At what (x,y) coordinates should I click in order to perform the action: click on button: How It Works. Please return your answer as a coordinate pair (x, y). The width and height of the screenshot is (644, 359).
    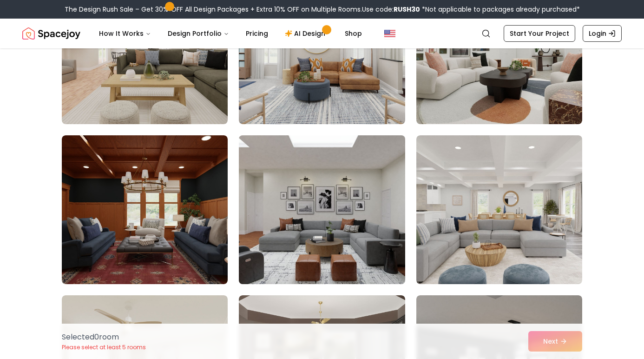
    Looking at the image, I should click on (125, 34).